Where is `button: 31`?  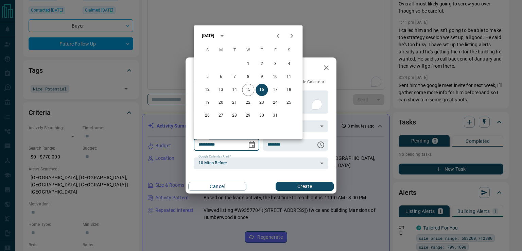 button: 31 is located at coordinates (275, 116).